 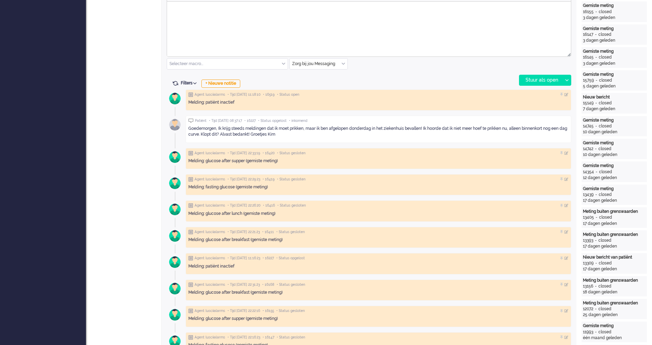 I want to click on div: 12072, so click(x=588, y=308).